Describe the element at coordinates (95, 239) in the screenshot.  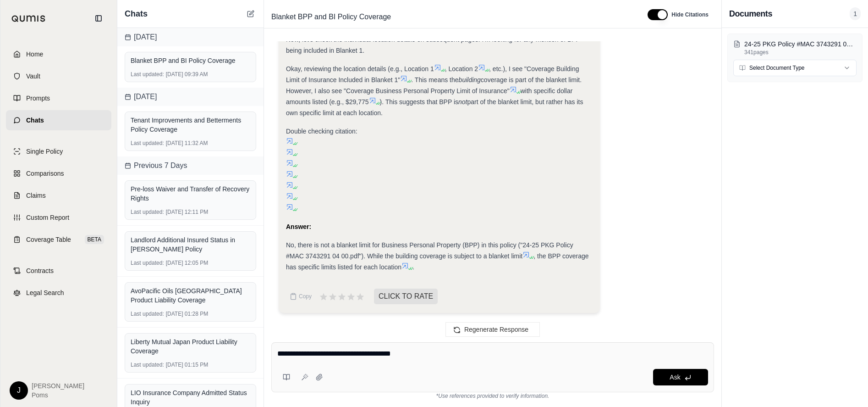
I see `span: BETA` at that location.